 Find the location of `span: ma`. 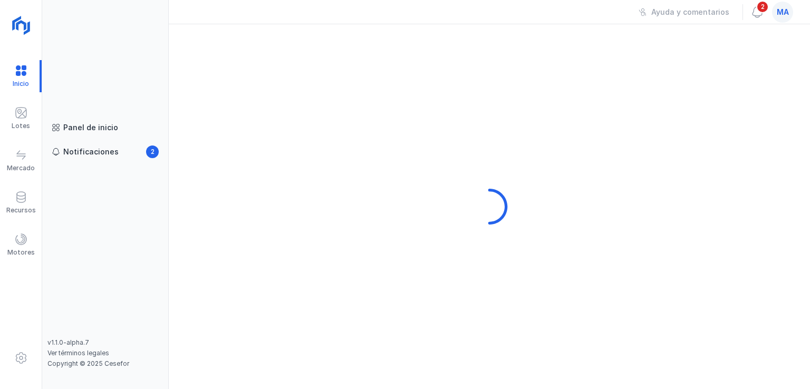

span: ma is located at coordinates (782, 12).